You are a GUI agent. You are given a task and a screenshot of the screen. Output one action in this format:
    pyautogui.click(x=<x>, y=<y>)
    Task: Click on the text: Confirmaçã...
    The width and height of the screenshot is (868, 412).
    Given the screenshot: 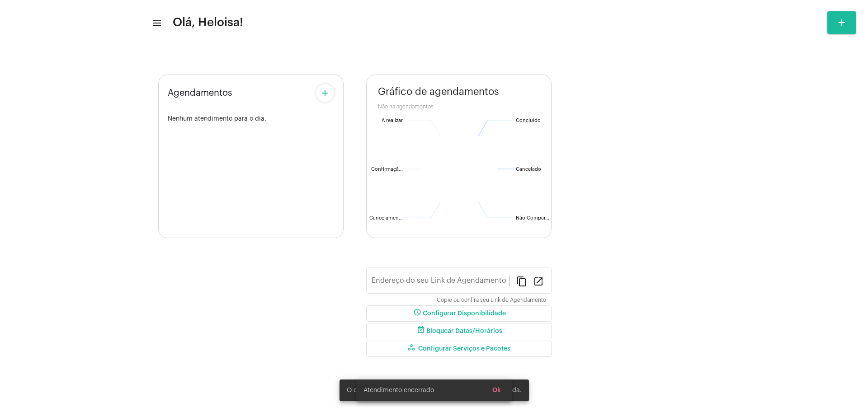 What is the action you would take?
    pyautogui.click(x=387, y=170)
    